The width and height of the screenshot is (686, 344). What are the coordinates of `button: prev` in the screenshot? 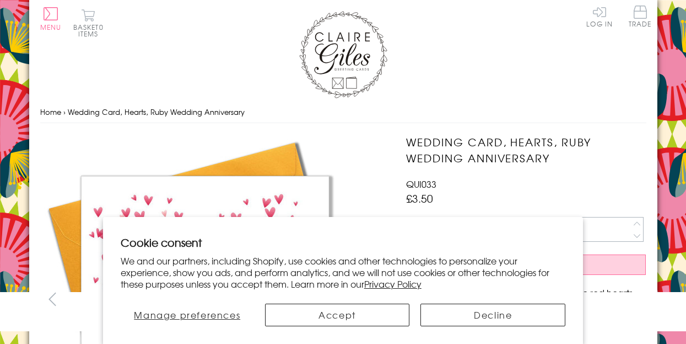 It's located at (52, 298).